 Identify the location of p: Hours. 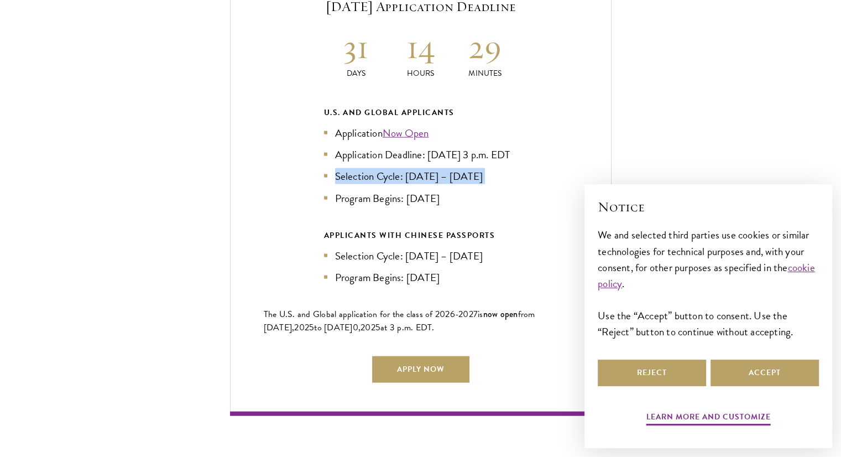
(420, 73).